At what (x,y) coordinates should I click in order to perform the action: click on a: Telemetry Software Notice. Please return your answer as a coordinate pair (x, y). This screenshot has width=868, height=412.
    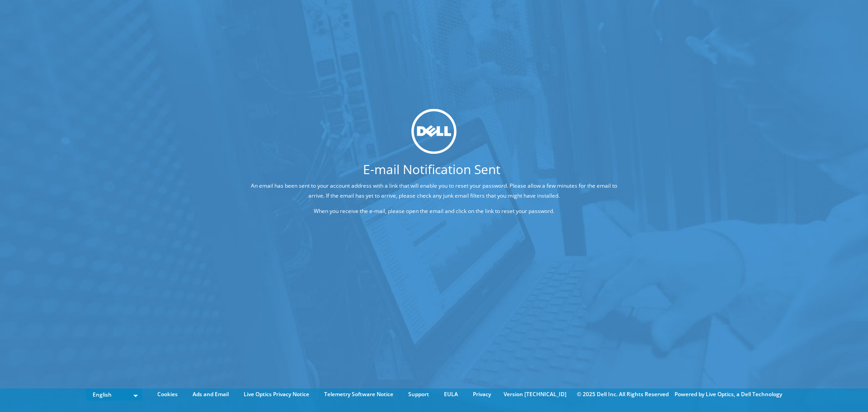
    Looking at the image, I should click on (358, 395).